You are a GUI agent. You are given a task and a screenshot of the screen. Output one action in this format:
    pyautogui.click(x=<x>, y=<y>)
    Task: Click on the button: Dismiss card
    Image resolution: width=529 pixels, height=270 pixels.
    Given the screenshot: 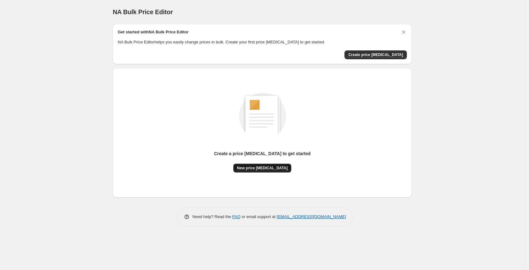 What is the action you would take?
    pyautogui.click(x=404, y=32)
    